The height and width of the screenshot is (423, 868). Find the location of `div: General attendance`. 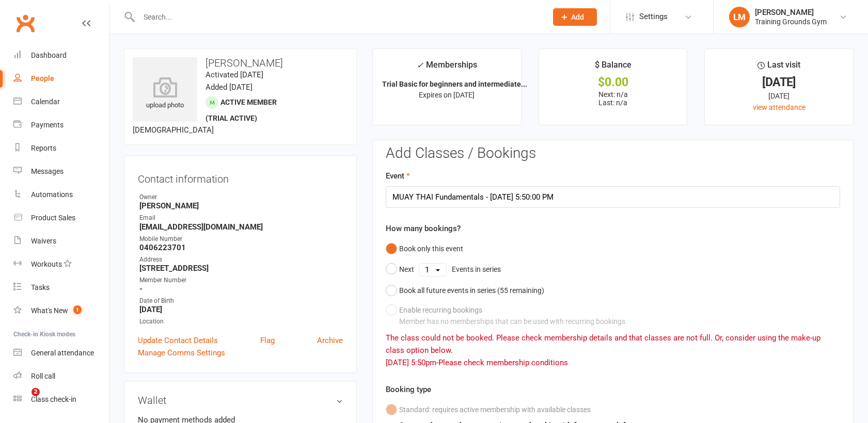

div: General attendance is located at coordinates (63, 353).